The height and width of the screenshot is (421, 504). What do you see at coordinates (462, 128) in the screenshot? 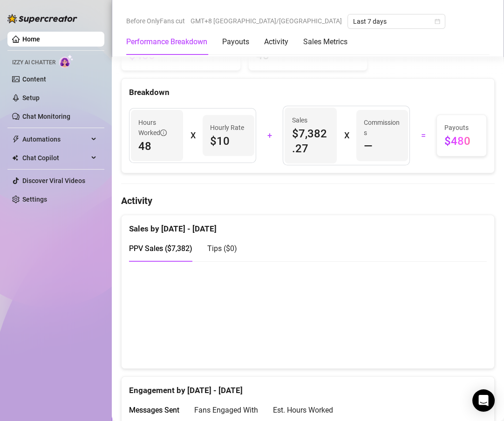
I see `span: Payouts` at bounding box center [462, 128].